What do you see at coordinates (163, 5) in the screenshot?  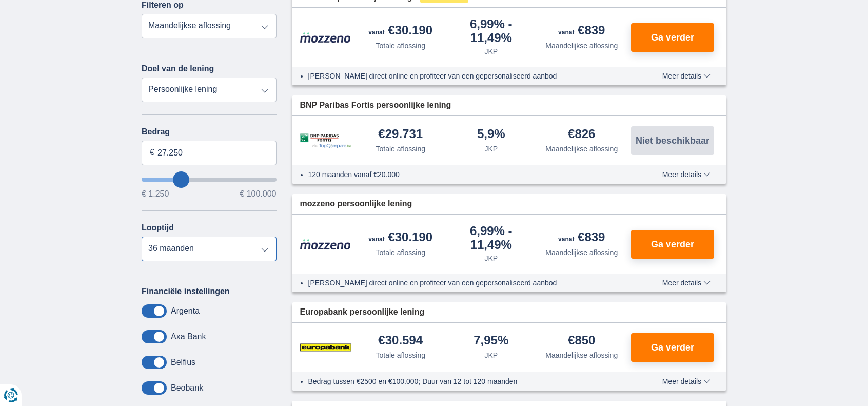 I see `label: Filteren op` at bounding box center [163, 5].